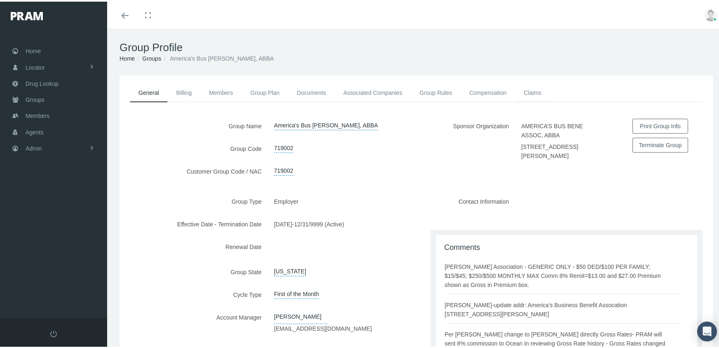 The width and height of the screenshot is (719, 348). I want to click on img: user-placeholder.jpg, so click(711, 14).